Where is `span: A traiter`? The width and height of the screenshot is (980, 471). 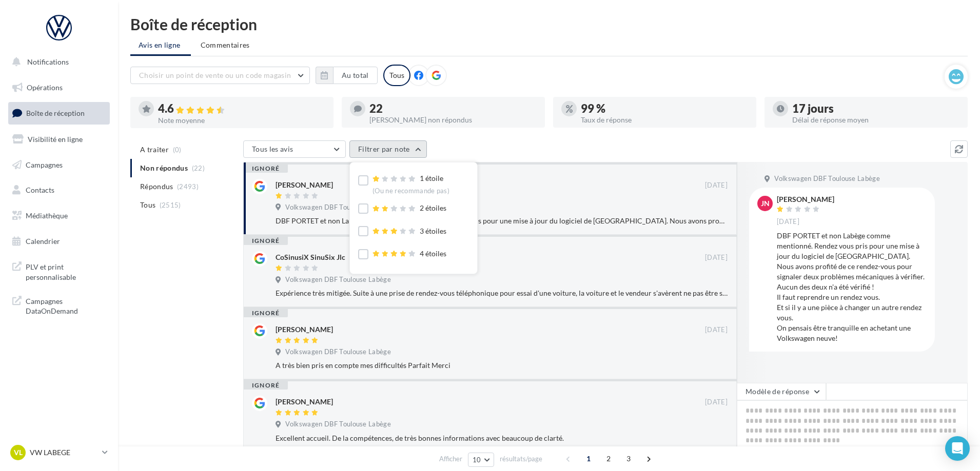 span: A traiter is located at coordinates (154, 150).